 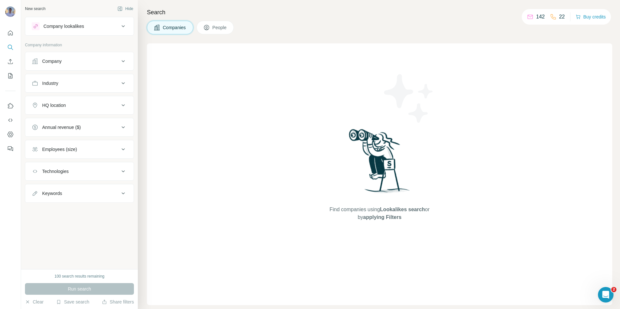 I want to click on button: Annual revenue ($), so click(x=79, y=127).